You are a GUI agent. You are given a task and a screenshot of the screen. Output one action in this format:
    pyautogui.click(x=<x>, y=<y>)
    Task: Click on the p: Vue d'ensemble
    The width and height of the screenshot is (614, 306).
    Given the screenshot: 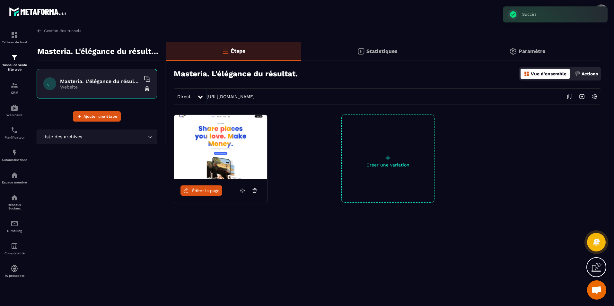 What is the action you would take?
    pyautogui.click(x=548, y=74)
    